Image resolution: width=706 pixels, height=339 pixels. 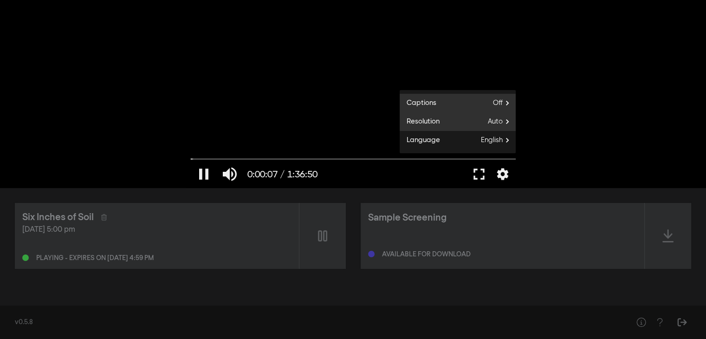 I want to click on div: Sample Screening, so click(x=407, y=218).